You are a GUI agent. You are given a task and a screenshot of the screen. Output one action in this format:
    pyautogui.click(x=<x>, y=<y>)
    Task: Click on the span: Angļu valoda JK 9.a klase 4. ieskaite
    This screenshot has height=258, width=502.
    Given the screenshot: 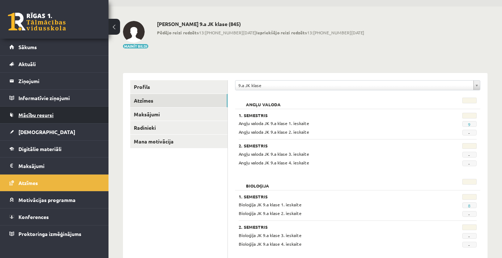 What is the action you would take?
    pyautogui.click(x=274, y=163)
    